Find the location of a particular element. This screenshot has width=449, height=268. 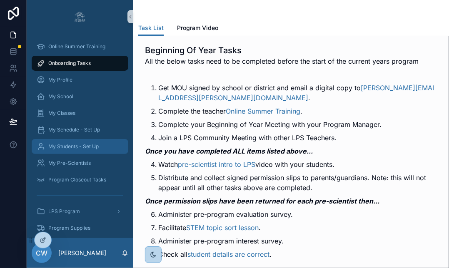

a: My School is located at coordinates (80, 97).